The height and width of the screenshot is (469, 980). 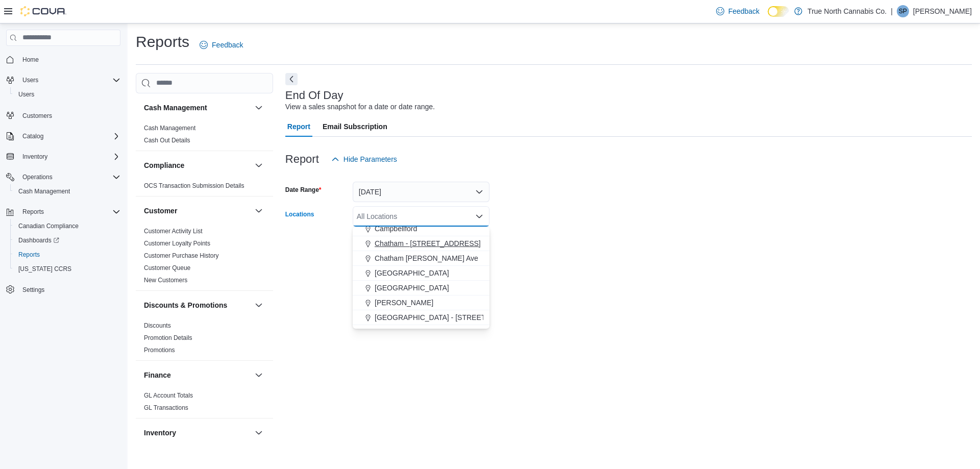 What do you see at coordinates (168, 338) in the screenshot?
I see `span: Promotion Details` at bounding box center [168, 338].